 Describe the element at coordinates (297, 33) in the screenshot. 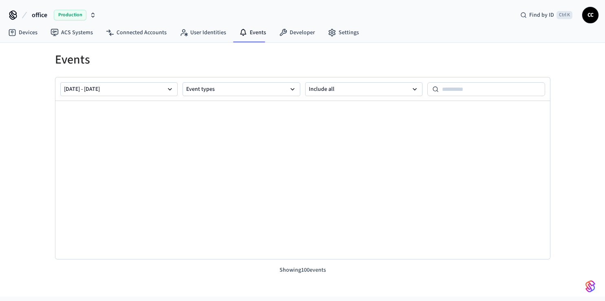

I see `a: Developer` at that location.